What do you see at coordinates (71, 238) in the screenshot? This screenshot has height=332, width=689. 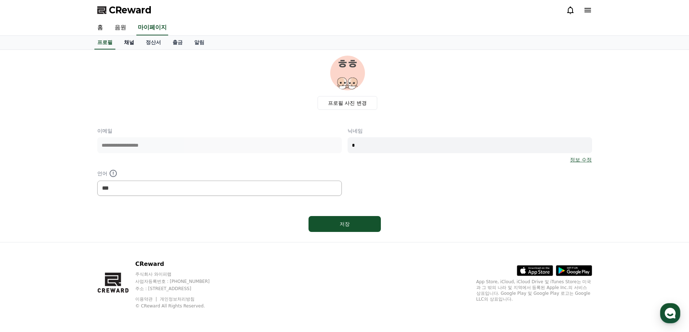 I see `a: 대화` at bounding box center [71, 238].